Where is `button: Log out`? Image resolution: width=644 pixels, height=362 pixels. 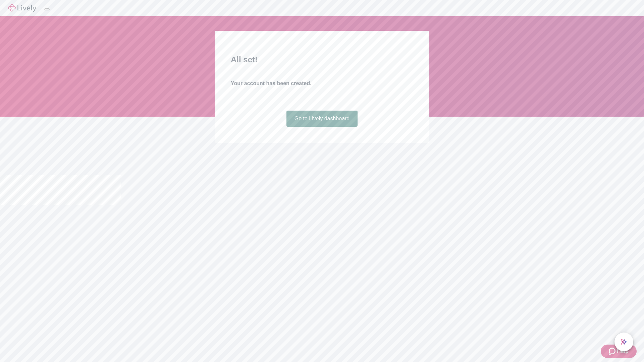
button: Log out is located at coordinates (47, 10).